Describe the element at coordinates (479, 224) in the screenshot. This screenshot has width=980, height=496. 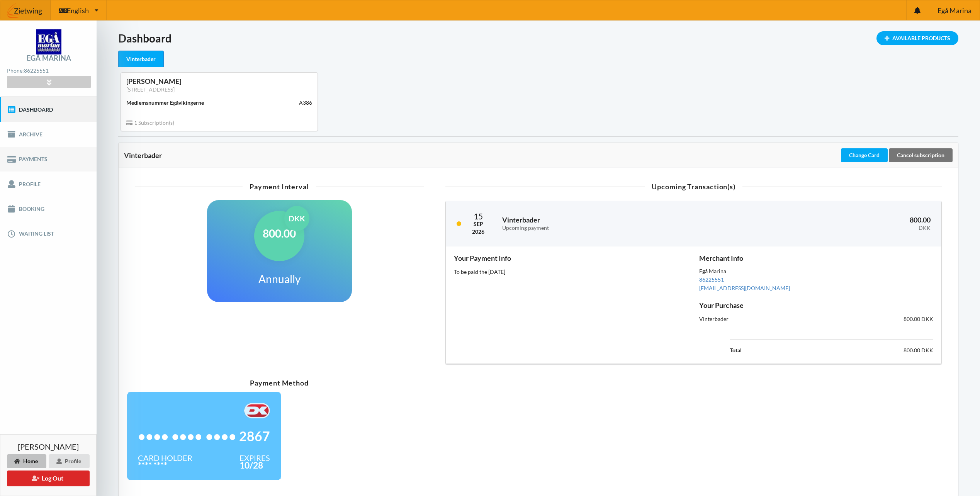
I see `div: Sep` at that location.